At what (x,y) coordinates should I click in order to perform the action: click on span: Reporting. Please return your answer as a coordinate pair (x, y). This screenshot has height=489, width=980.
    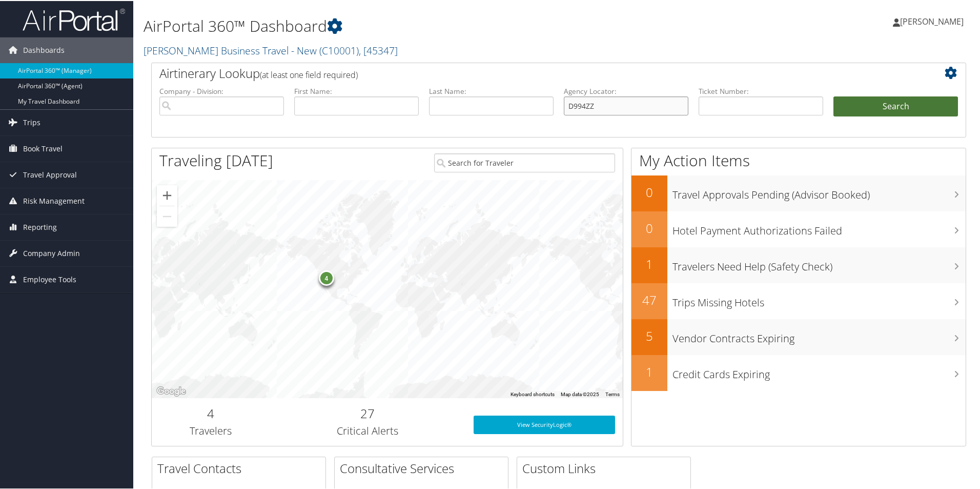
    Looking at the image, I should click on (40, 226).